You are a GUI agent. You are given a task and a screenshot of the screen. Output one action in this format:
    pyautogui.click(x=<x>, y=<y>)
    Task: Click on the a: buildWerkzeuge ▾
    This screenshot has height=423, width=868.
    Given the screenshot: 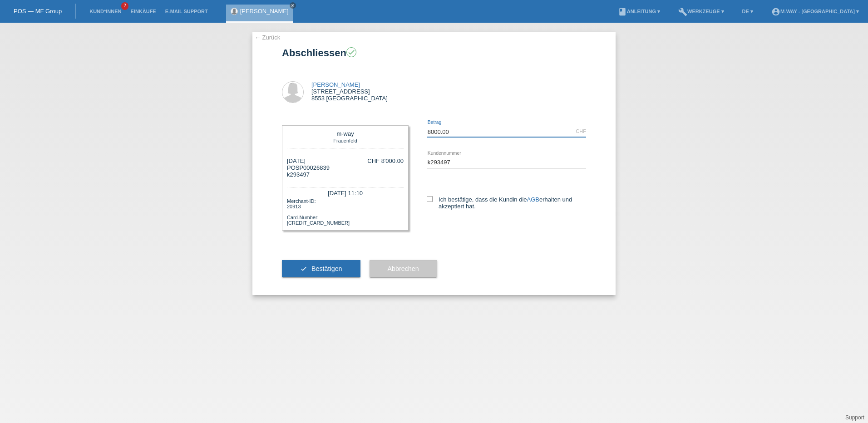 What is the action you would take?
    pyautogui.click(x=701, y=11)
    